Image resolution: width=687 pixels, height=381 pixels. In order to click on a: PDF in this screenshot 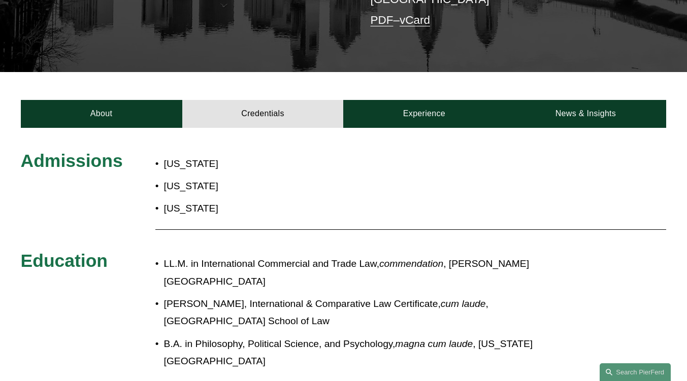, I will do `click(382, 20)`.